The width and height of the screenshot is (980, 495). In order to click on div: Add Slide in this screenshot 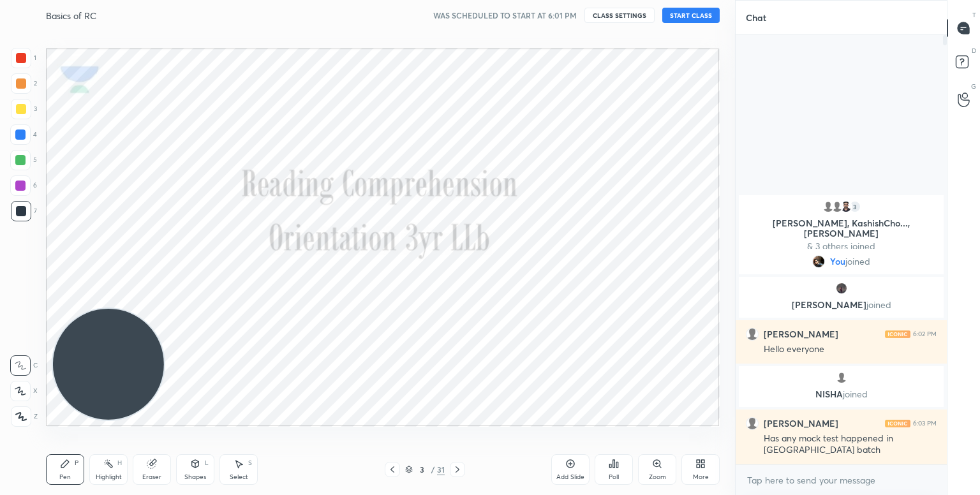, I will do `click(570, 477)`.